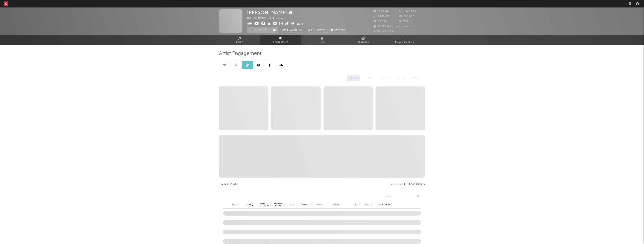  Describe the element at coordinates (339, 30) in the screenshot. I see `span: Summary` at that location.